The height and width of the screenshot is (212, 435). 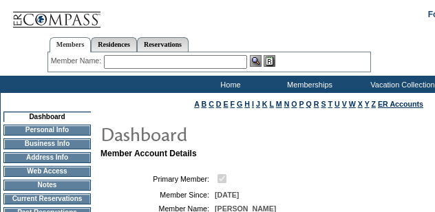 I want to click on a: Z, so click(x=374, y=104).